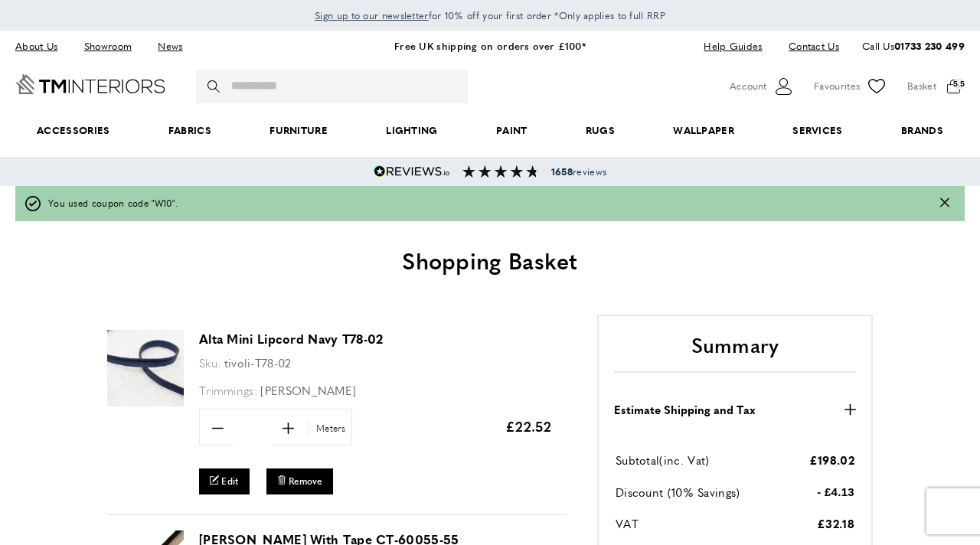  What do you see at coordinates (190, 130) in the screenshot?
I see `a: Fabrics` at bounding box center [190, 130].